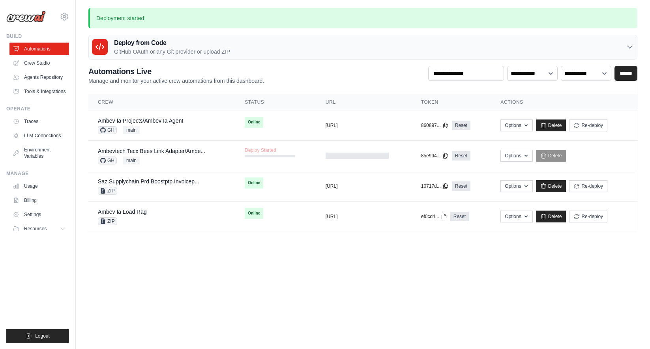  Describe the element at coordinates (276, 102) in the screenshot. I see `th: Status` at that location.